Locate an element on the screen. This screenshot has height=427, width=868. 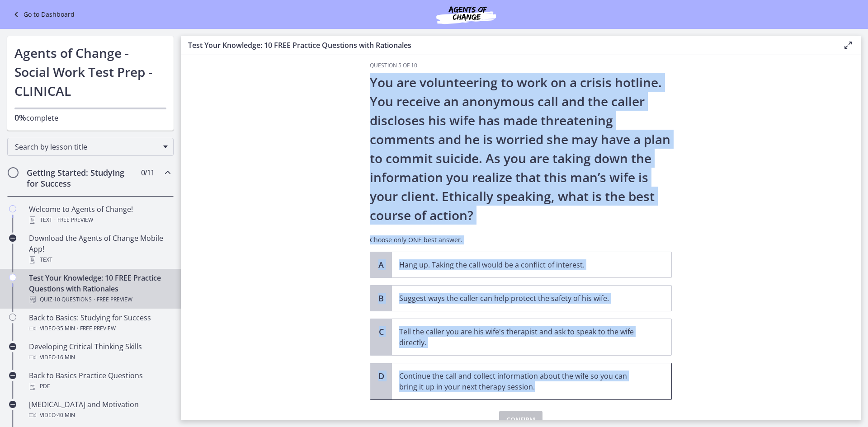
span: D is located at coordinates (381, 376).